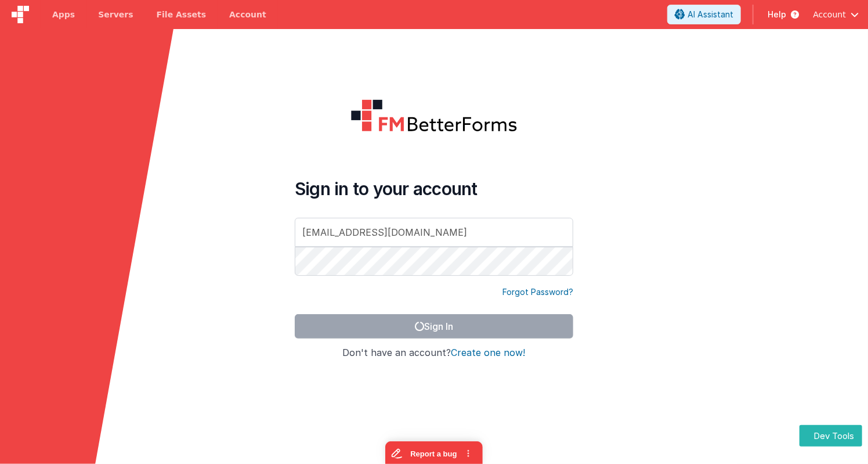 The width and height of the screenshot is (868, 464). What do you see at coordinates (434, 232) in the screenshot?
I see `input: Email Address` at bounding box center [434, 232].